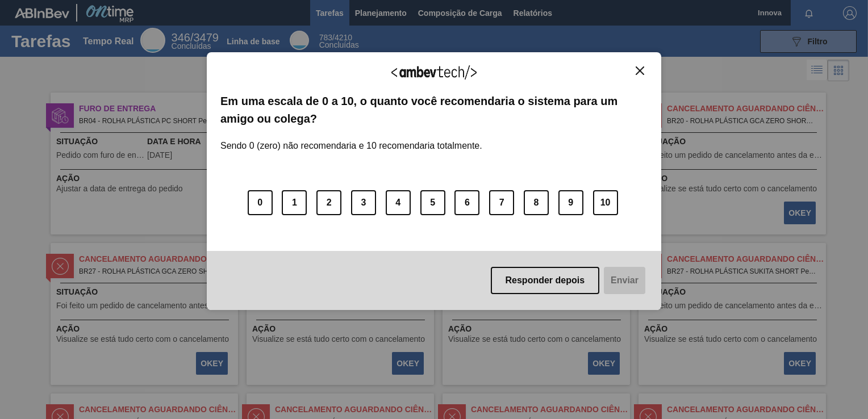  Describe the element at coordinates (536, 203) in the screenshot. I see `button: 8` at that location.